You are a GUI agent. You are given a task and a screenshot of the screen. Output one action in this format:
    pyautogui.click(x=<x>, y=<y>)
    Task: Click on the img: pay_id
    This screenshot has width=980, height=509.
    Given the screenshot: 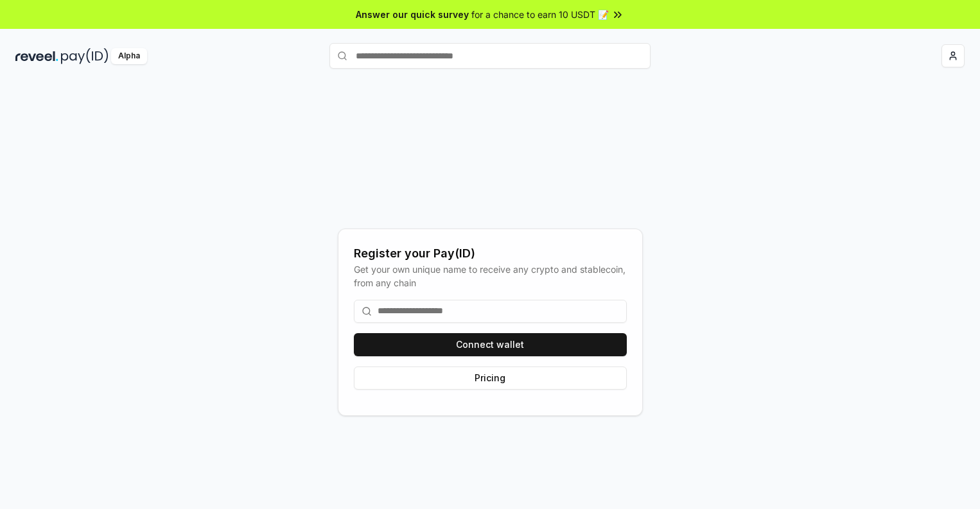 What is the action you would take?
    pyautogui.click(x=85, y=56)
    